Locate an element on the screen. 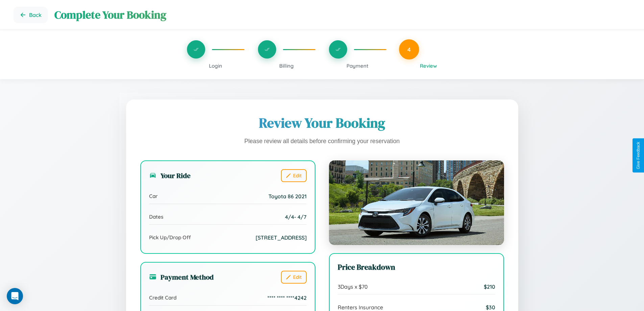 This screenshot has height=311, width=644. h1: Complete Your Booking is located at coordinates (343, 15).